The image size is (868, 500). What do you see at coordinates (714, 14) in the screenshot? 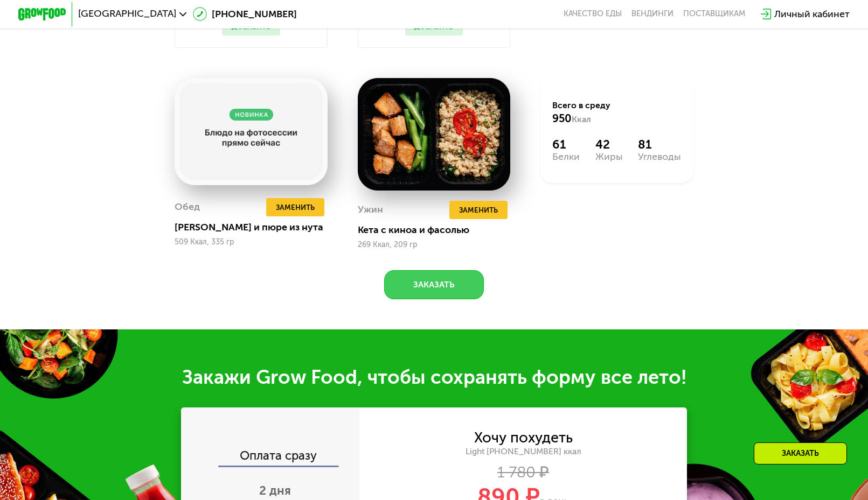
I see `div: поставщикам` at bounding box center [714, 14].